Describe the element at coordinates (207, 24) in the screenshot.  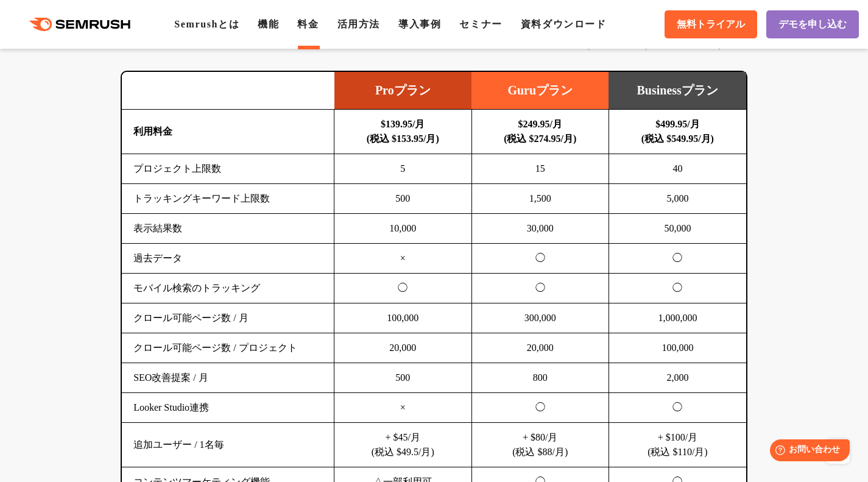
I see `a: Semrushとは` at that location.